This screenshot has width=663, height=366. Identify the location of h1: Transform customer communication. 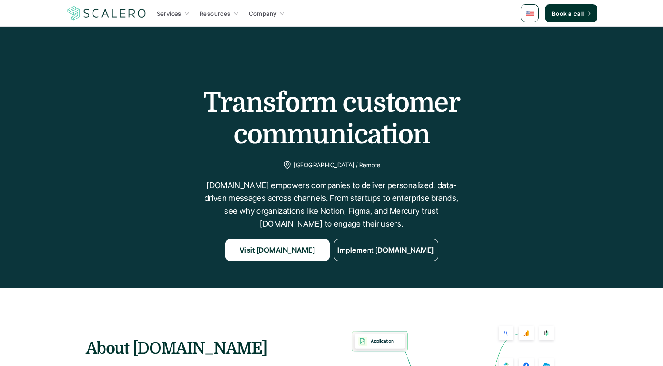
(332, 119).